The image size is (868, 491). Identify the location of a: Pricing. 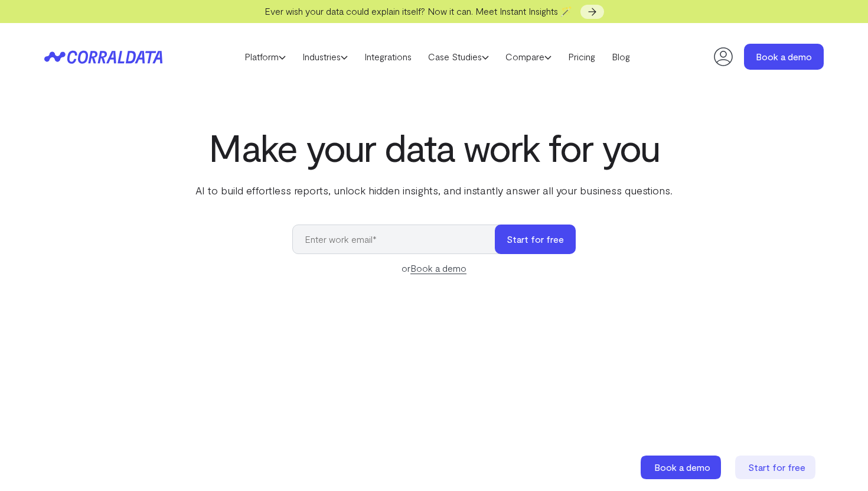
(582, 57).